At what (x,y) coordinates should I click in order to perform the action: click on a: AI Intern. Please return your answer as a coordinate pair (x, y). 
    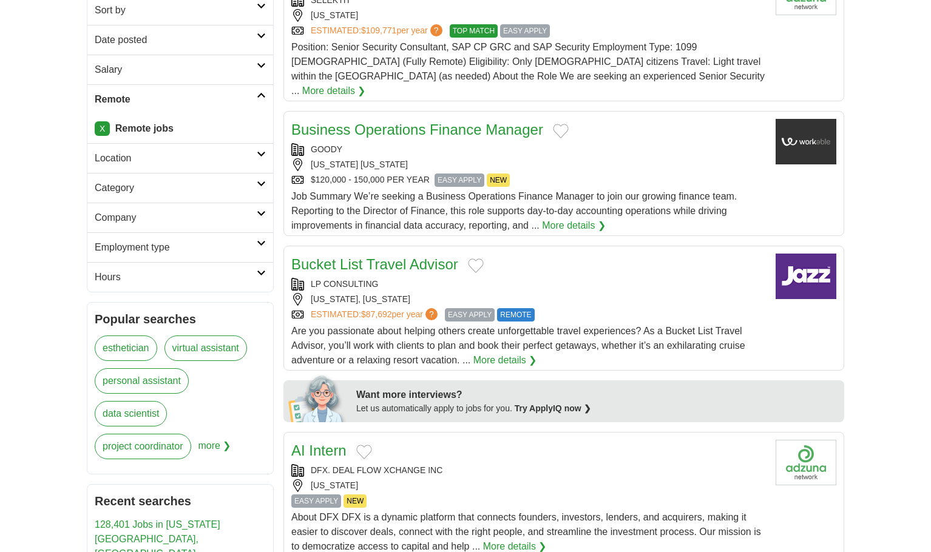
    Looking at the image, I should click on (319, 450).